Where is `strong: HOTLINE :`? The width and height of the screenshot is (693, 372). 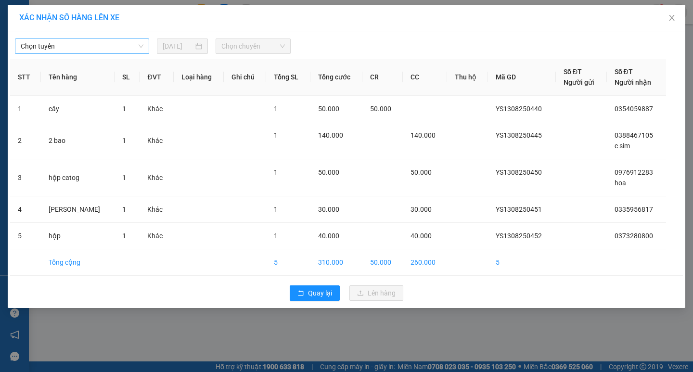
strong: HOTLINE : is located at coordinates (57, 17).